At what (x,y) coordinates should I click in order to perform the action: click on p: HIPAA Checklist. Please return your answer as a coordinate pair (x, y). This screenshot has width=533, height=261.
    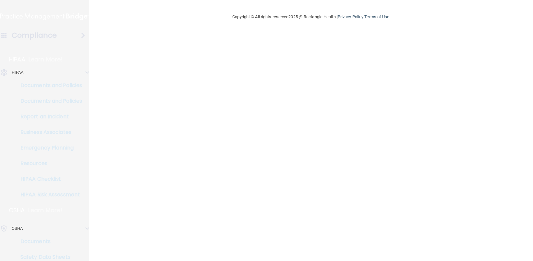
    Looking at the image, I should click on (48, 179).